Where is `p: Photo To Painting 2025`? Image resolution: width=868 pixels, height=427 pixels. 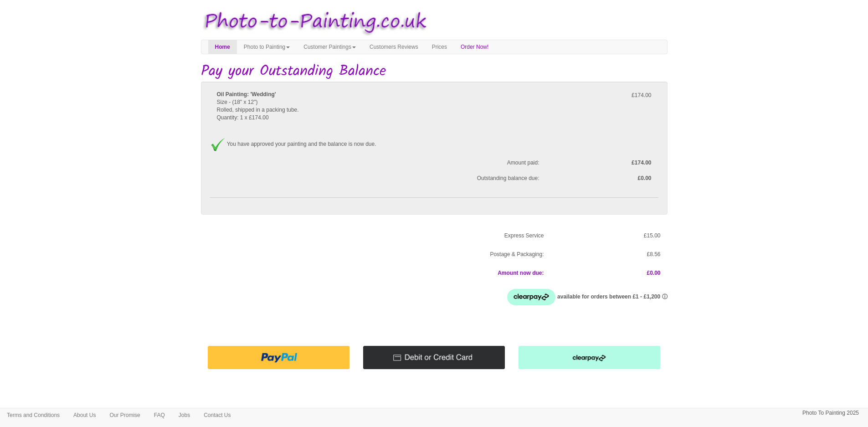
p: Photo To Painting 2025 is located at coordinates (830, 413).